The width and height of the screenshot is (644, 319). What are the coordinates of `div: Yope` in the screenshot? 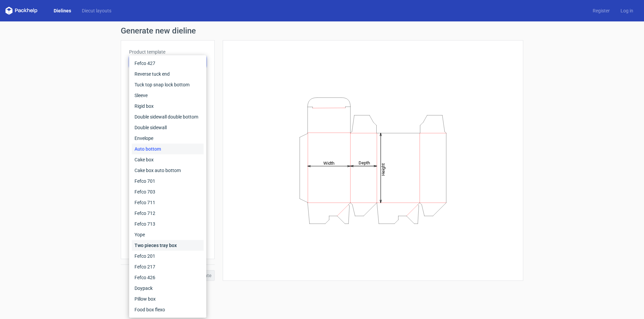 It's located at (168, 235).